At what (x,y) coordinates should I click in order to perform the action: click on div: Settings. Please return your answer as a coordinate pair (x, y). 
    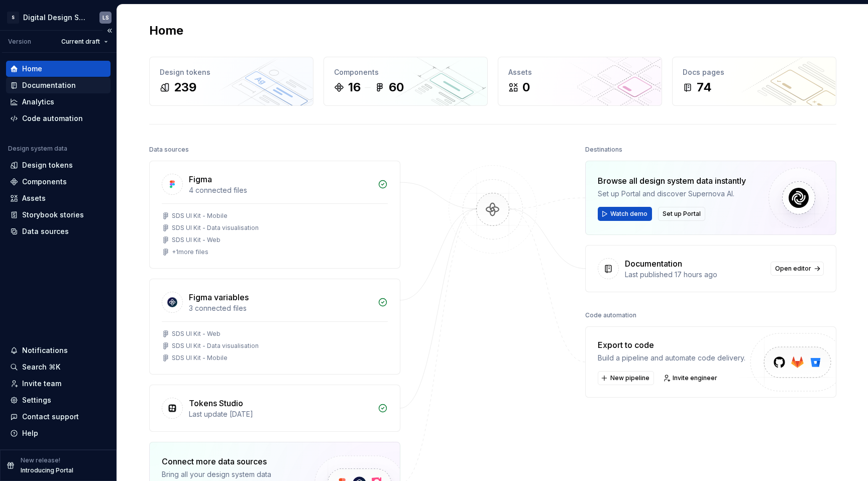
    Looking at the image, I should click on (37, 400).